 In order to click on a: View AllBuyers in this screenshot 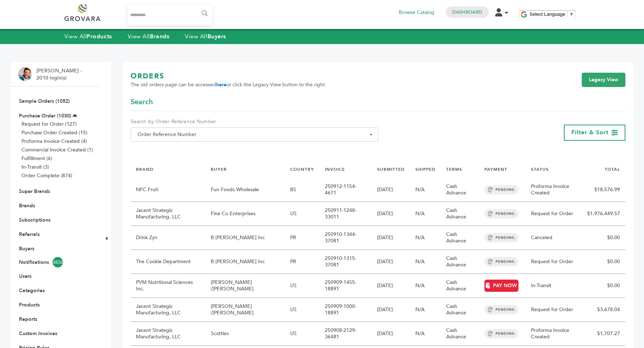, I will do `click(205, 36)`.